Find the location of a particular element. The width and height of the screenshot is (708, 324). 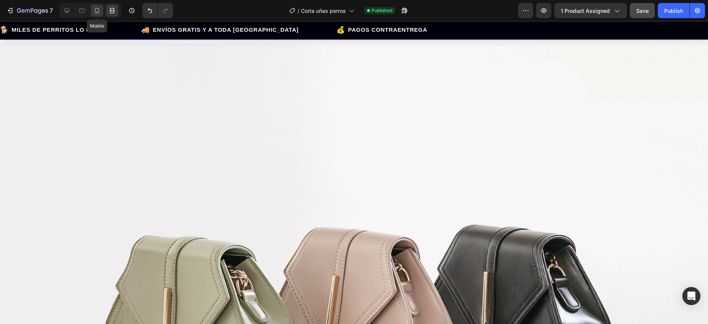

span: Save is located at coordinates (642, 11).